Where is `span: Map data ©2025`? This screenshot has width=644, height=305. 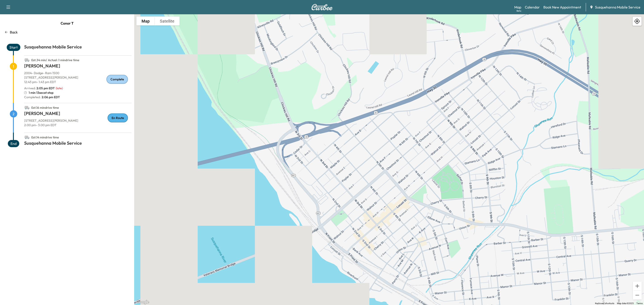 span: Map data ©2025 is located at coordinates (625, 304).